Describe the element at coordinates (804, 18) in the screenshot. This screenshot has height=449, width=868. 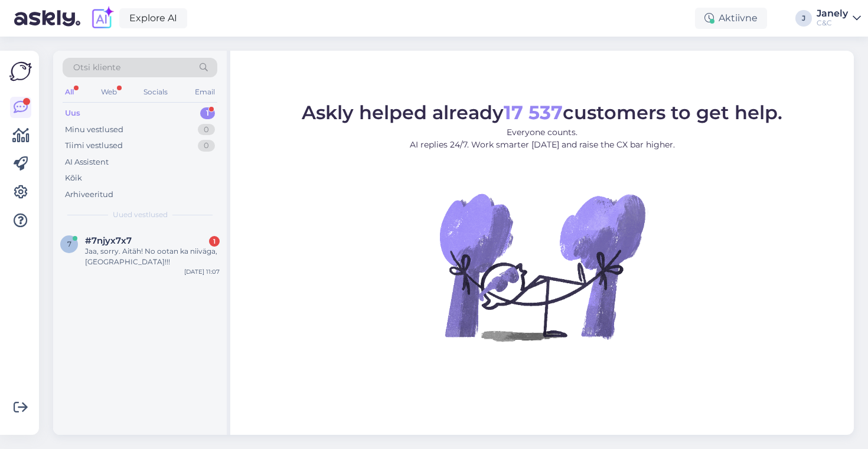
I see `div: J` at that location.